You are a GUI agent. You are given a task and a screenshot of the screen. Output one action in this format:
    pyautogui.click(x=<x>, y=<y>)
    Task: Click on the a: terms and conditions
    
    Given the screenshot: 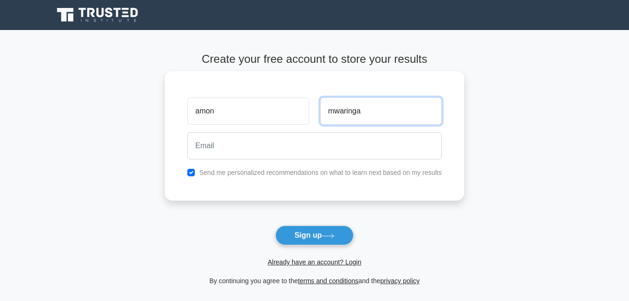 What is the action you would take?
    pyautogui.click(x=328, y=280)
    